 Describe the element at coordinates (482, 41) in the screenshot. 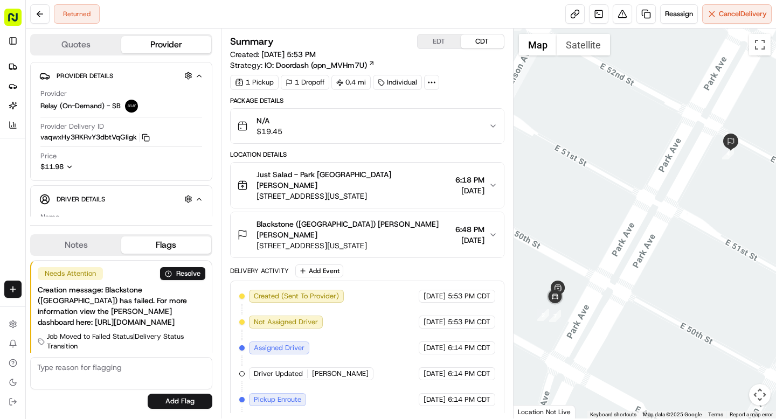

I see `button: CDT` at that location.